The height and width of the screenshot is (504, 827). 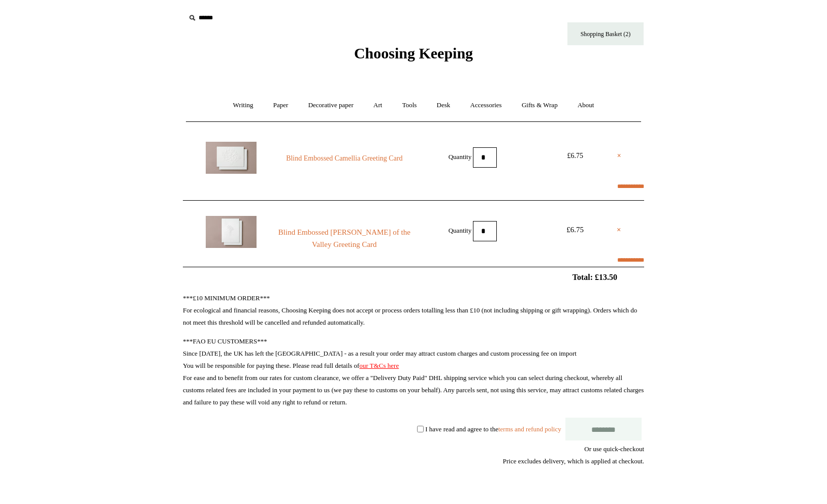 I want to click on a: Desk, so click(x=444, y=105).